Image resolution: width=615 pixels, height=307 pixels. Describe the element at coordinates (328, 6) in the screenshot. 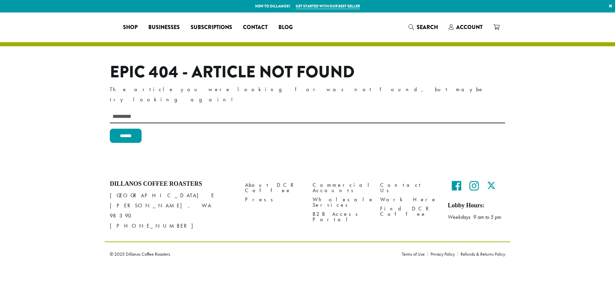

I see `a: Get started with our best seller` at that location.